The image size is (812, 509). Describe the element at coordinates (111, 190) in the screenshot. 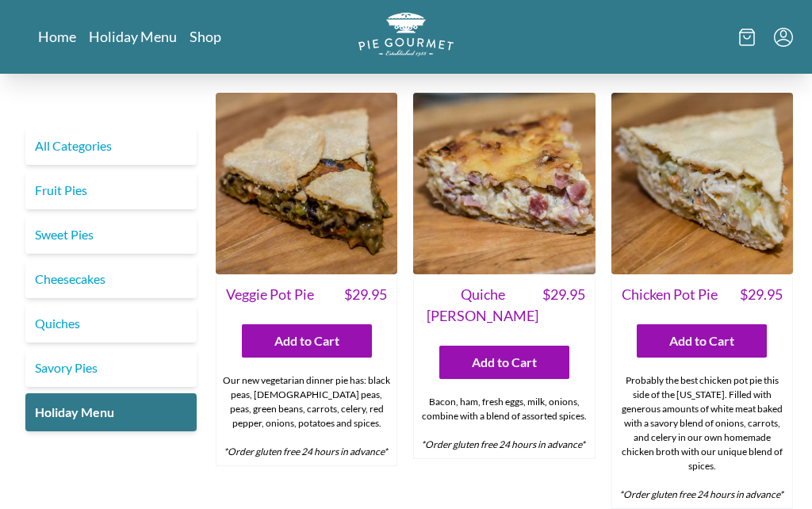

I see `a: Fruit Pies` at that location.